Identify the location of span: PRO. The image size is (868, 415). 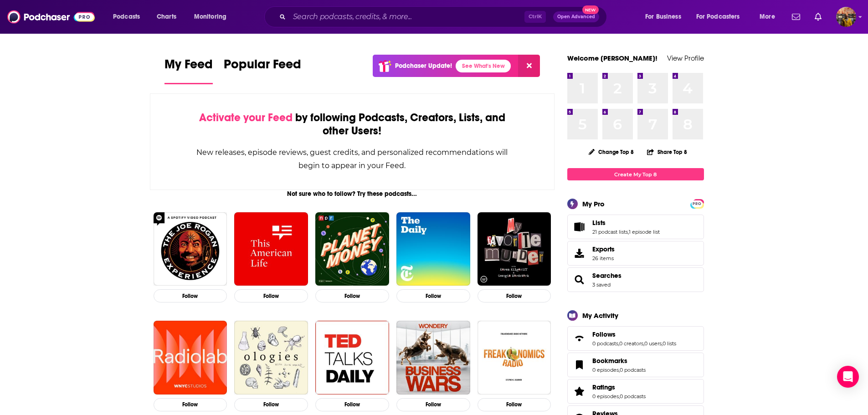
(697, 203).